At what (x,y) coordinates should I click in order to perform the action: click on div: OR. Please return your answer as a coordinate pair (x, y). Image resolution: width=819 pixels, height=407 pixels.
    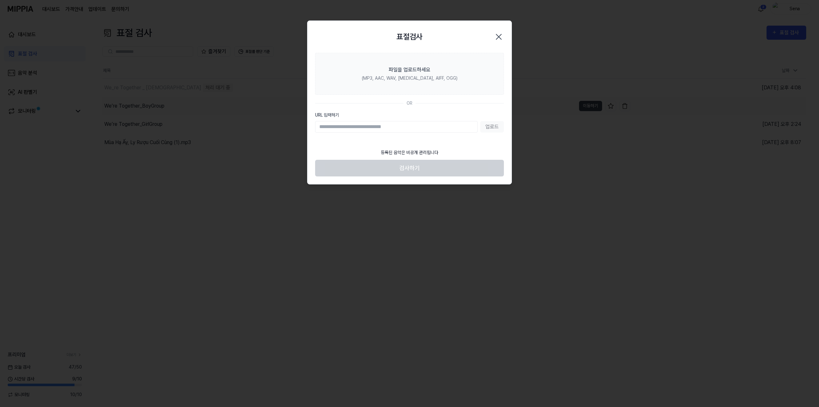
    Looking at the image, I should click on (409, 103).